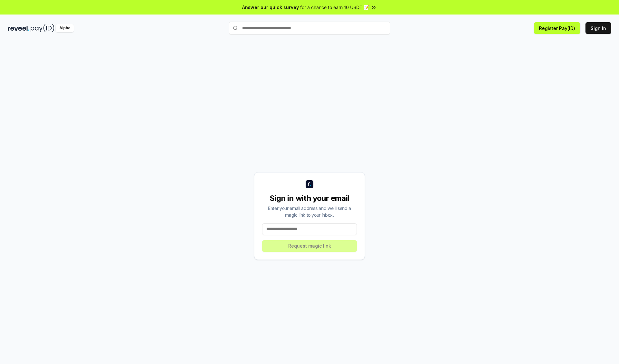  Describe the element at coordinates (19, 28) in the screenshot. I see `img: reveel_dark` at that location.